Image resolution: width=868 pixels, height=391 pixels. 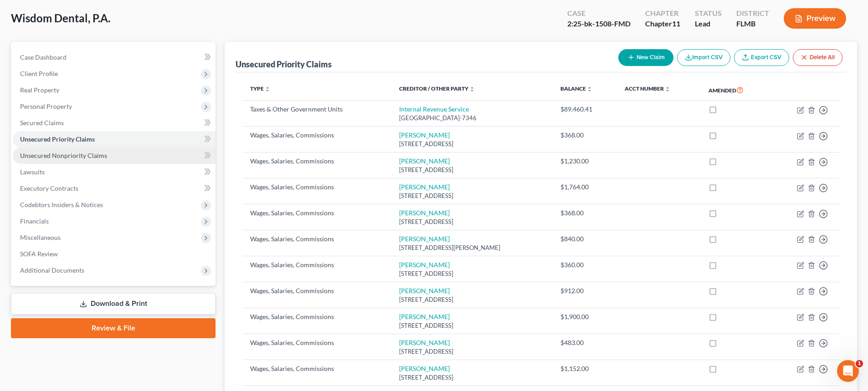 I want to click on div: District, so click(x=753, y=13).